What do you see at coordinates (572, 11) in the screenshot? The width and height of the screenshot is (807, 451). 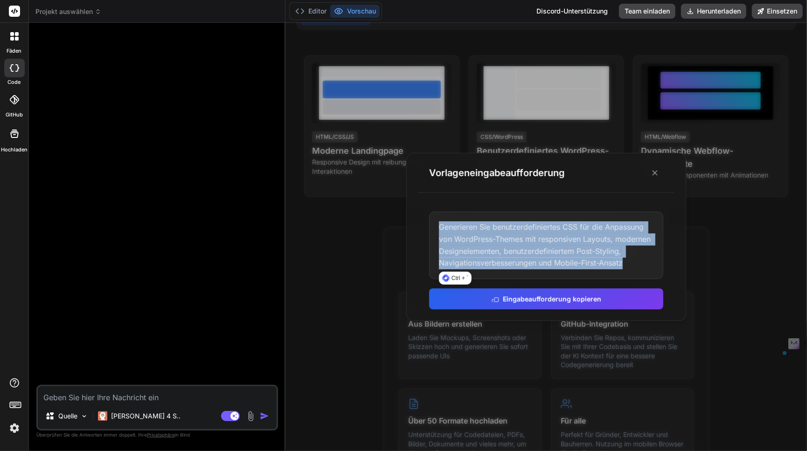 I see `font: Discord-Unterstützung` at bounding box center [572, 11].